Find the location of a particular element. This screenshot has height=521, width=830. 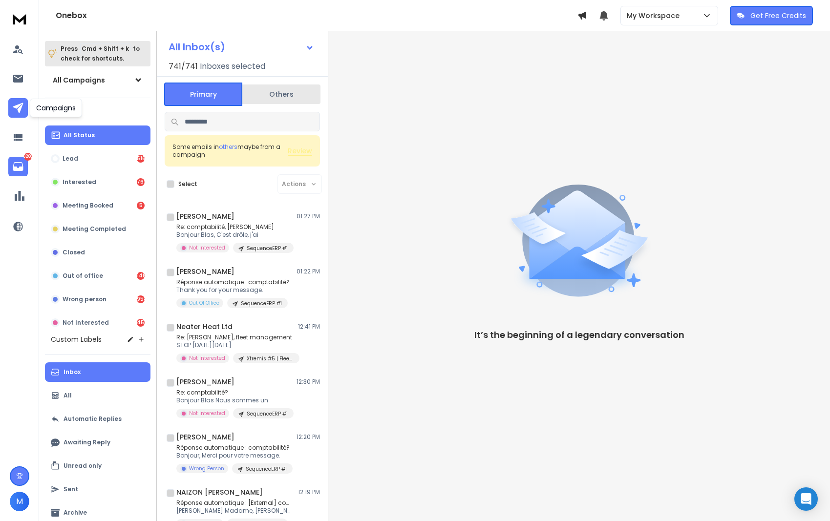

p: Get Free Credits is located at coordinates (778, 16).